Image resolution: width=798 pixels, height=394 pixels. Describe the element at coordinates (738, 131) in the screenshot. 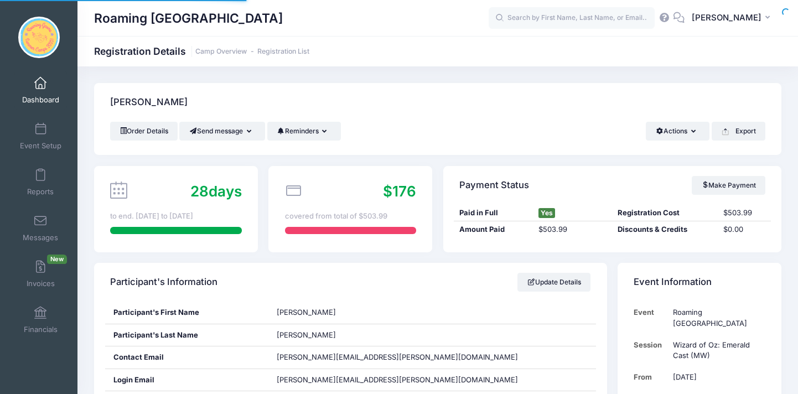

I see `button: Export` at that location.